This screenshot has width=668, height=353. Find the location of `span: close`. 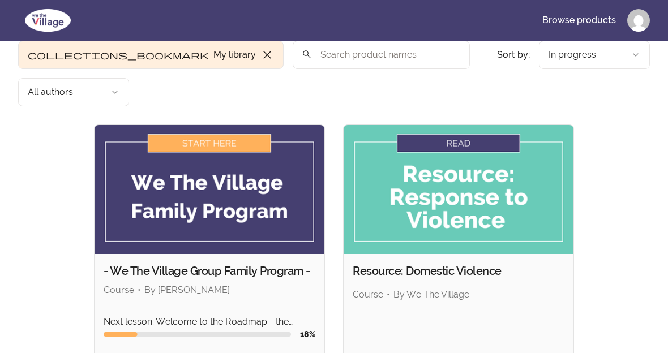

span: close is located at coordinates (267, 55).